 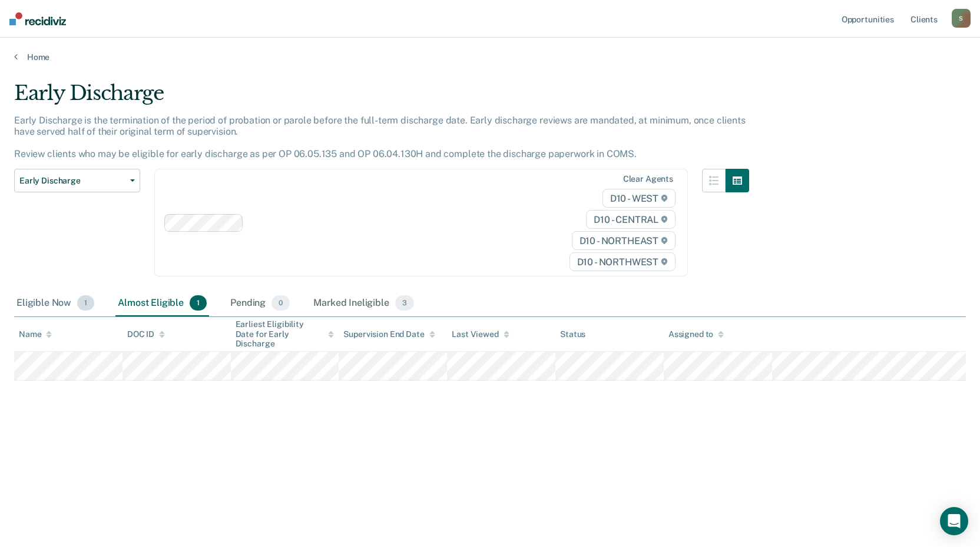 What do you see at coordinates (388, 334) in the screenshot?
I see `div: Supervision End Date` at bounding box center [388, 334].